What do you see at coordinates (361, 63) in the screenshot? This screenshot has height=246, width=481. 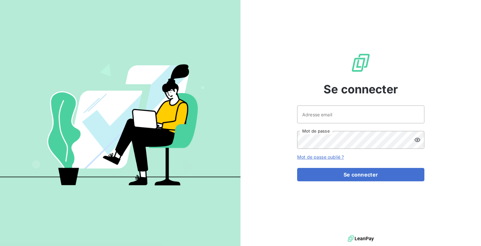 I see `img: Logo LeanPay` at bounding box center [361, 63].